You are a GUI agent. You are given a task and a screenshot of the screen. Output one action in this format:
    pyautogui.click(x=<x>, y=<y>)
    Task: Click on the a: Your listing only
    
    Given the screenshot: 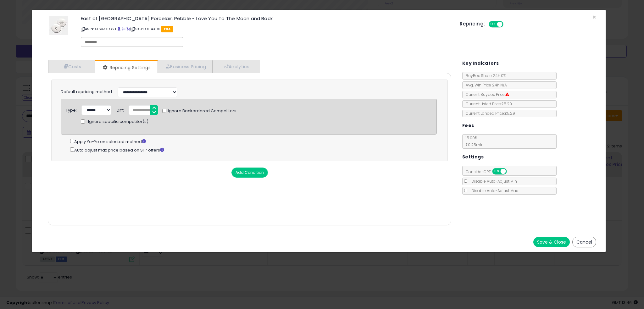 What is the action you would take?
    pyautogui.click(x=128, y=29)
    